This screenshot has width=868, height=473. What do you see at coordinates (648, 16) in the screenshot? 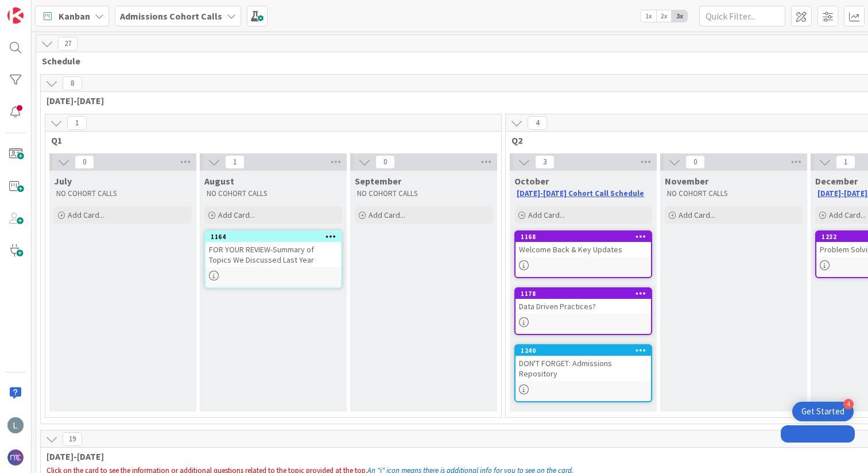
I see `span: 1x` at bounding box center [648, 16].